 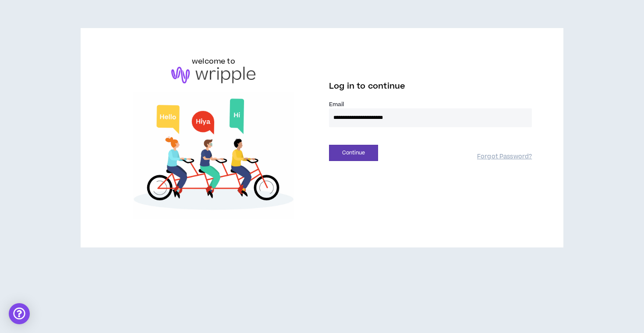 What do you see at coordinates (213, 156) in the screenshot?
I see `img: Welcome to Wripple` at bounding box center [213, 156].